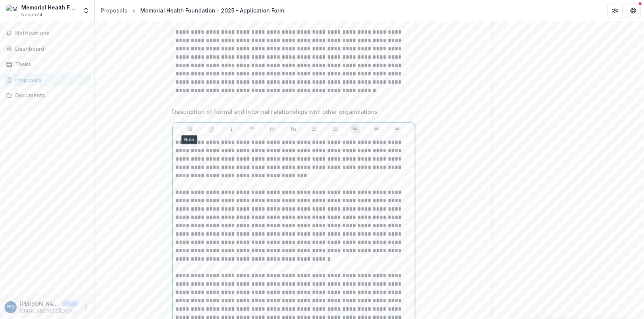 The image size is (644, 319). I want to click on div: Dashboard, so click(50, 48).